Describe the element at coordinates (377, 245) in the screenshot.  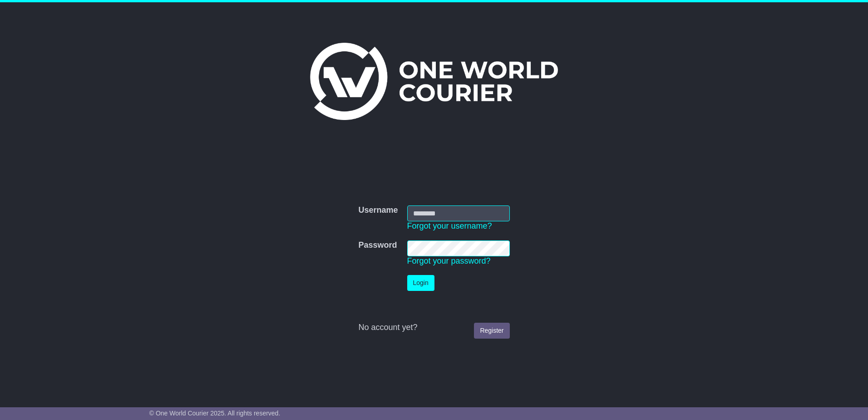
I see `label: Password` at that location.